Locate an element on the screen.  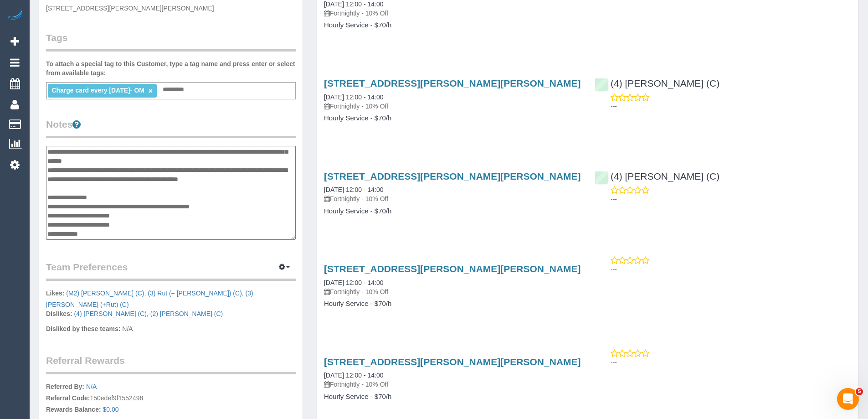
p: 150edef9f1552498 is located at coordinates (171, 399).